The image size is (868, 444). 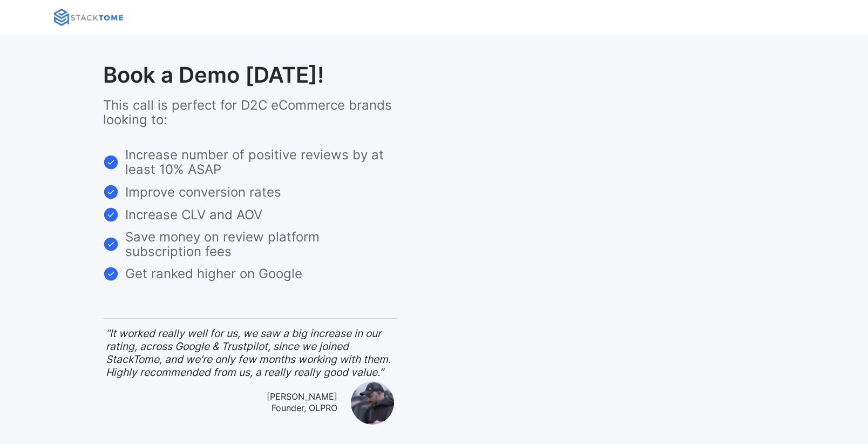 I want to click on p: Increase CLV and AOV, so click(x=193, y=214).